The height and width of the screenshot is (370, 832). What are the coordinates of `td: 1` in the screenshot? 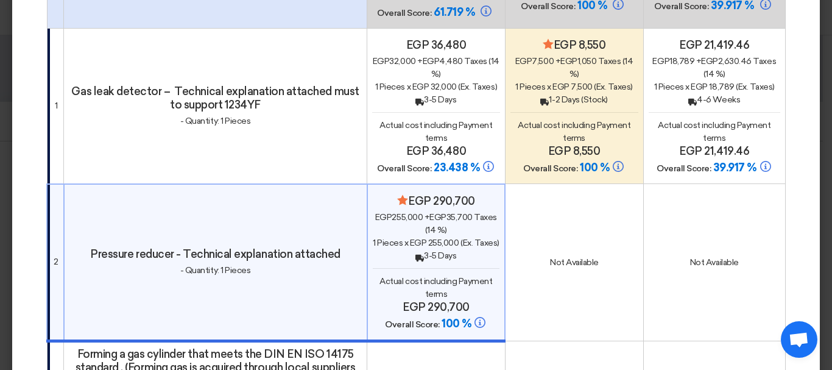 It's located at (55, 106).